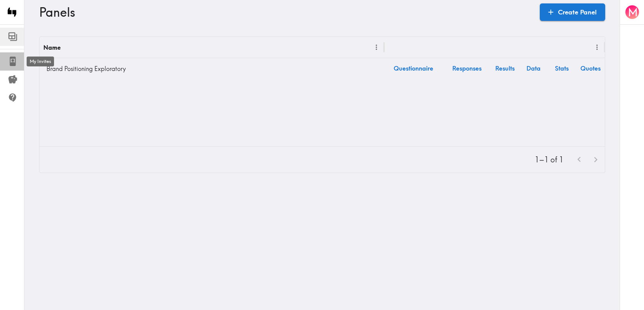  What do you see at coordinates (632, 12) in the screenshot?
I see `span: M` at bounding box center [632, 12].